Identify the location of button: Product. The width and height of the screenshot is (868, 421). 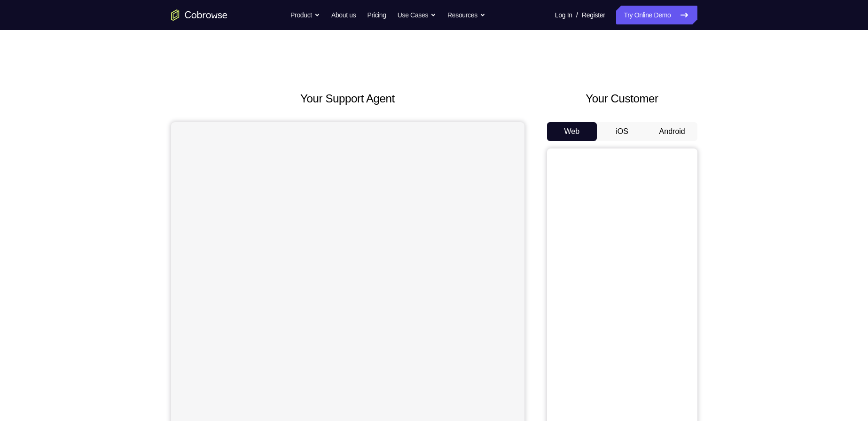
(305, 15).